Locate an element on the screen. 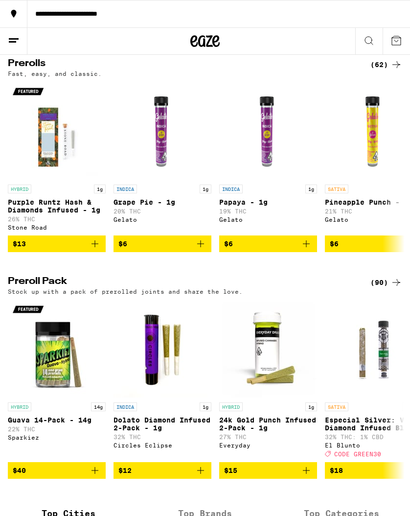  span: $12 is located at coordinates (125, 470).